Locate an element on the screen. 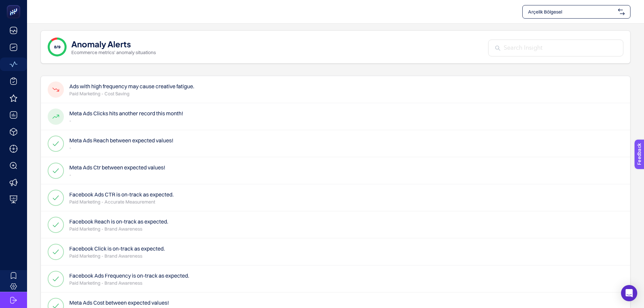 The height and width of the screenshot is (308, 644). h4: Meta Ads Ctr between expected values! is located at coordinates (117, 167).